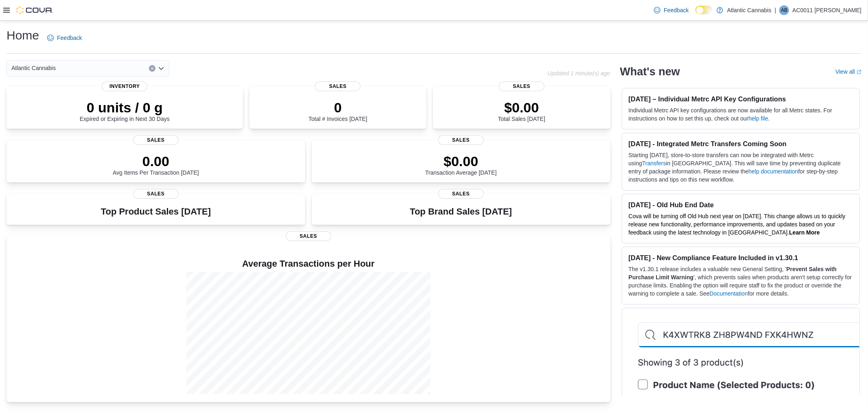 This screenshot has height=412, width=868. I want to click on h1: Home, so click(23, 36).